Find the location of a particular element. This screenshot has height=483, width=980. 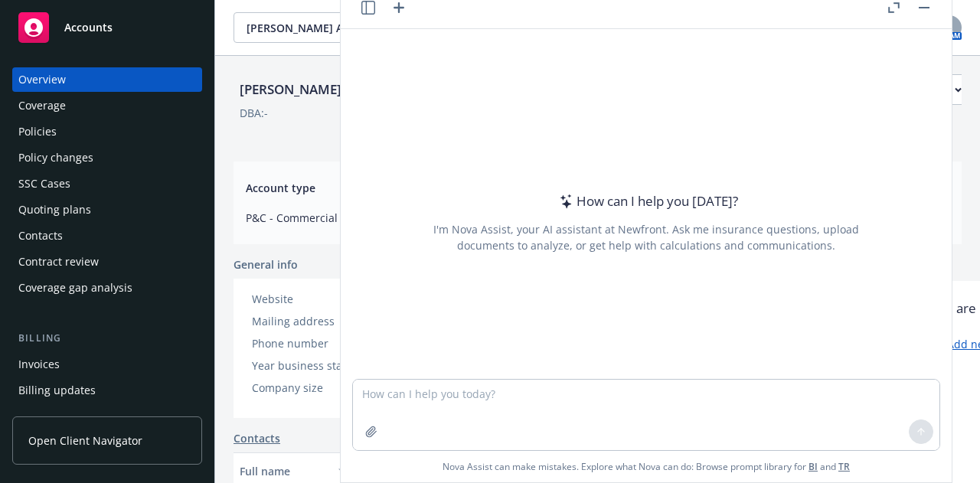

div: Full name is located at coordinates (284, 471).